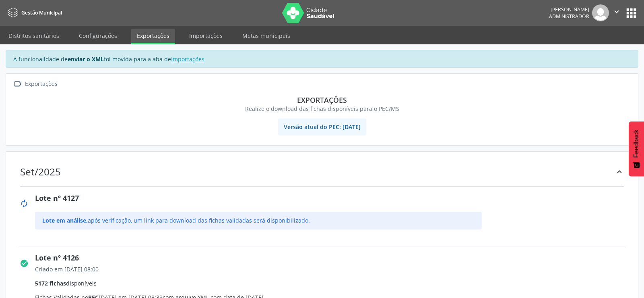 This screenshot has width=644, height=298. What do you see at coordinates (620, 171) in the screenshot?
I see `div: keyboard_arrow_up` at bounding box center [620, 171].